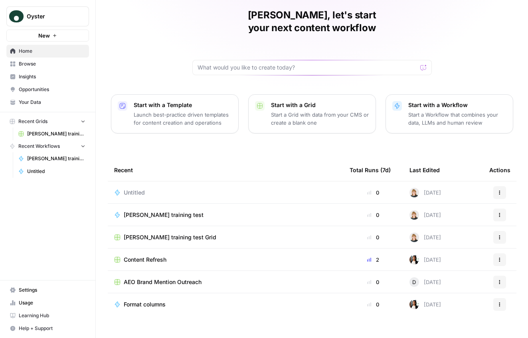 The image size is (528, 338). I want to click on p: Start with a Workflow, so click(457, 105).